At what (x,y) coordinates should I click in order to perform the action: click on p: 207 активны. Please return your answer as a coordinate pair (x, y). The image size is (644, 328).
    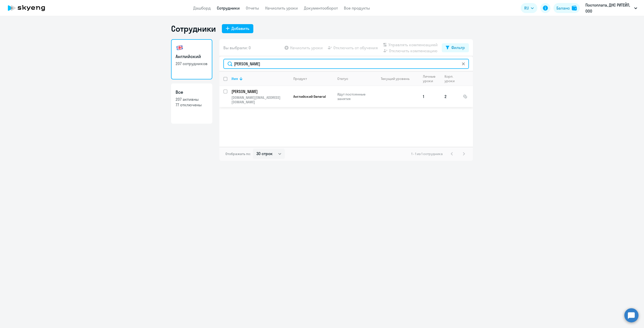
    Looking at the image, I should click on (192, 99).